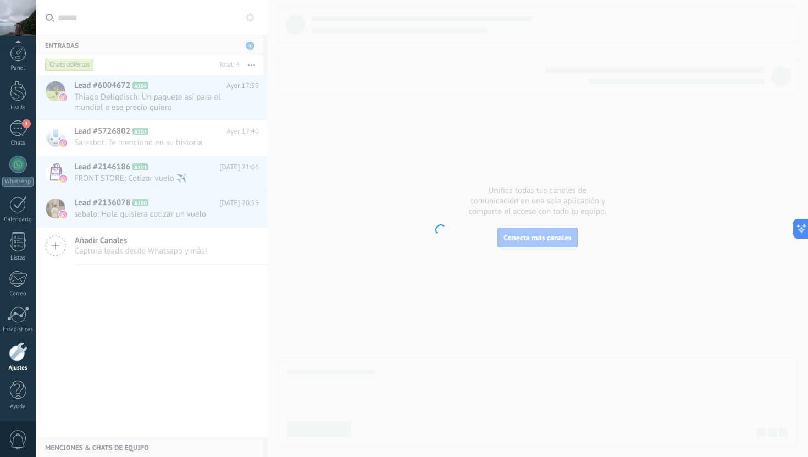  What do you see at coordinates (18, 368) in the screenshot?
I see `div: Ajustes` at bounding box center [18, 368].